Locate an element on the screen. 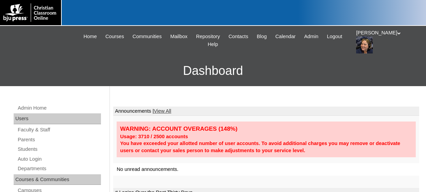  span: Admin is located at coordinates (311, 37).